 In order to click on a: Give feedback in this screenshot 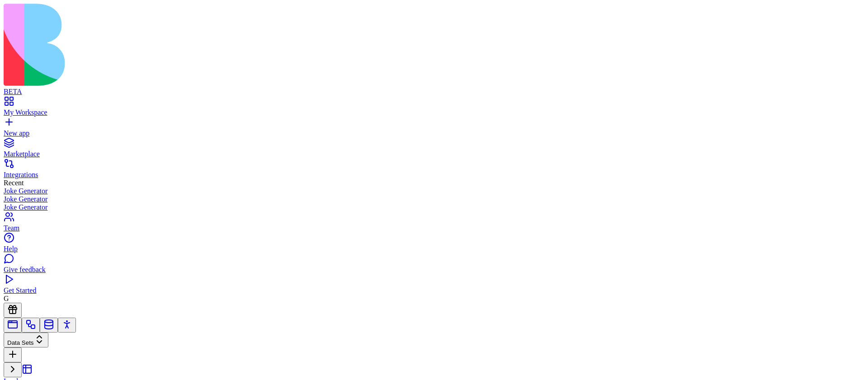, I will do `click(434, 265)`.